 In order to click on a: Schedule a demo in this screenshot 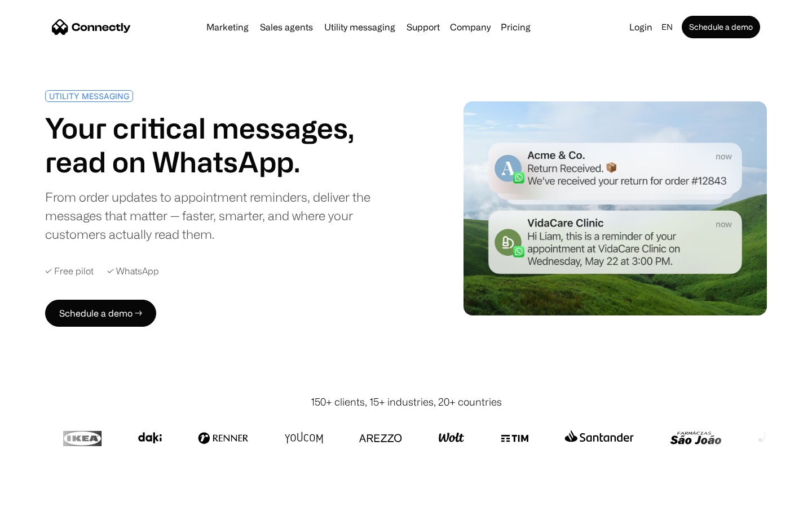, I will do `click(721, 27)`.